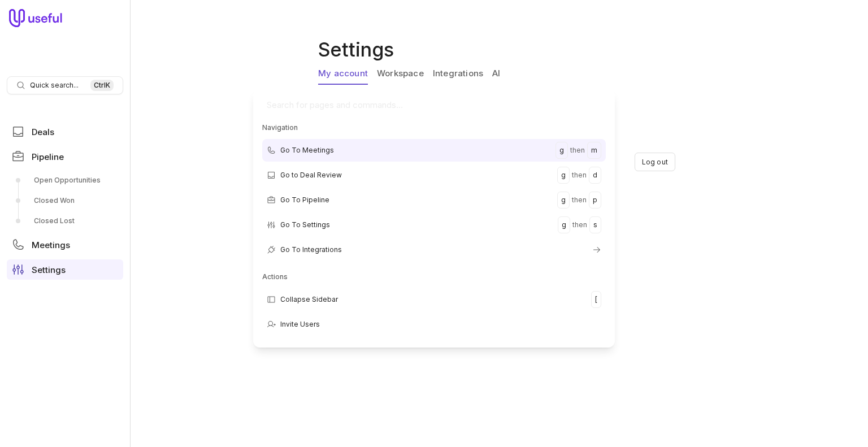 The image size is (868, 447). Describe the element at coordinates (595, 175) in the screenshot. I see `kbd: d` at that location.